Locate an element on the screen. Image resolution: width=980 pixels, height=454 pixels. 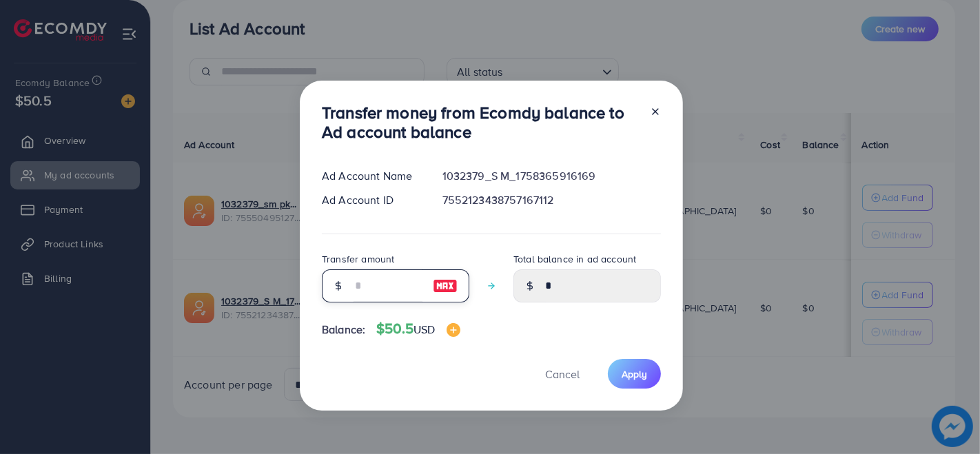
button: Apply is located at coordinates (634, 374).